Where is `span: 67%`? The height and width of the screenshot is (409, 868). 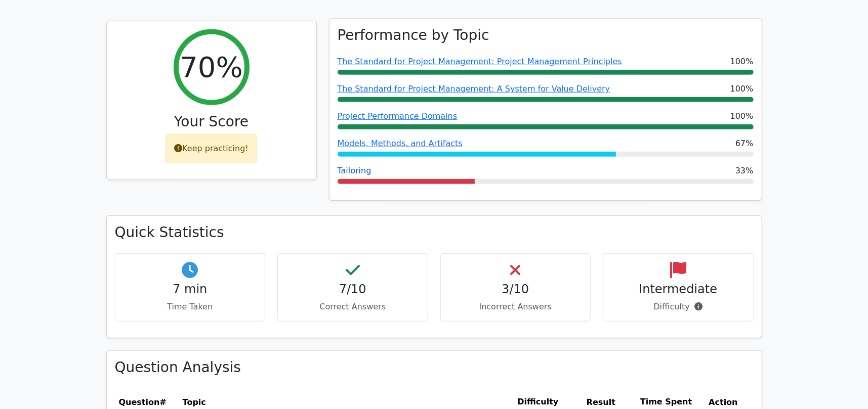 span: 67% is located at coordinates (745, 144).